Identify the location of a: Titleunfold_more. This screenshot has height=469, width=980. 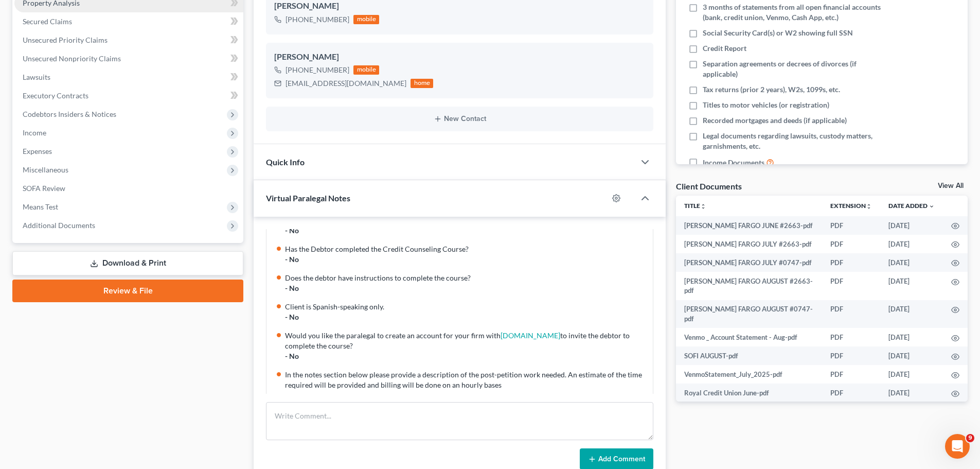
(695, 205).